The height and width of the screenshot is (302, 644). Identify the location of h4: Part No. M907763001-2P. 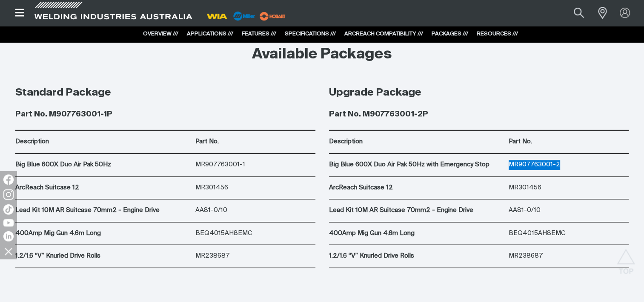
(479, 115).